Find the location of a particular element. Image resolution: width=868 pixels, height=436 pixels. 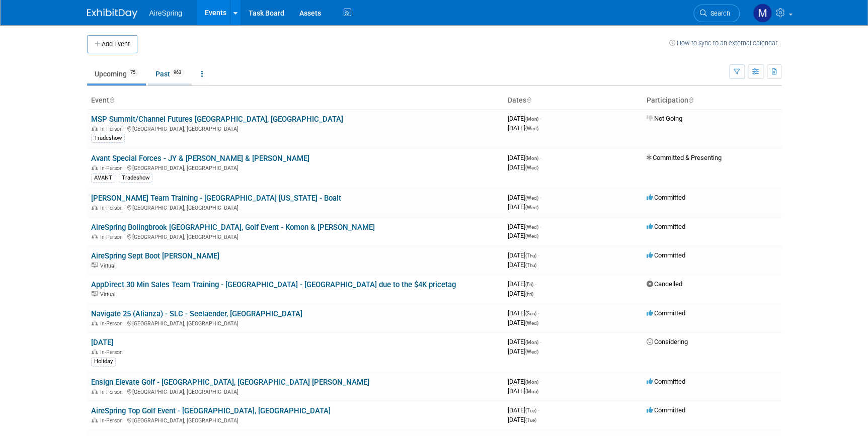

span: Considering is located at coordinates (667, 341).